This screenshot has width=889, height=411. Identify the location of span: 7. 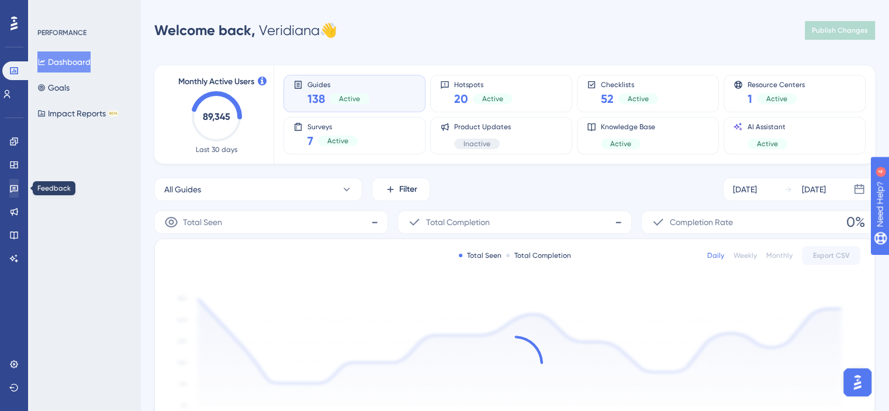
(311, 141).